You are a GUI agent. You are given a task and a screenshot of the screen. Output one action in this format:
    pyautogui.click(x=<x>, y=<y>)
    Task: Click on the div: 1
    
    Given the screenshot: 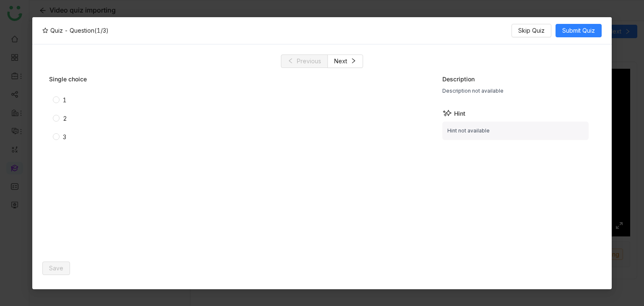 What is the action you would take?
    pyautogui.click(x=65, y=100)
    